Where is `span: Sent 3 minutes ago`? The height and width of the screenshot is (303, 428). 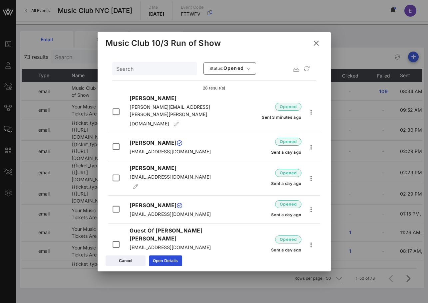 span: Sent 3 minutes ago is located at coordinates (281, 117).